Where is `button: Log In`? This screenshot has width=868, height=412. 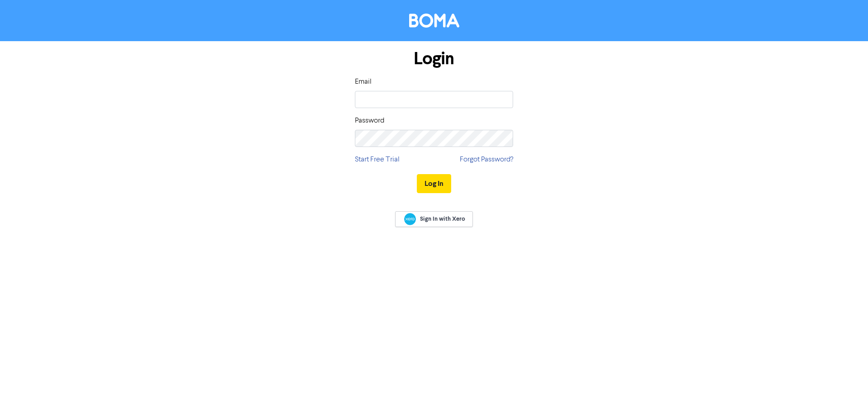
button: Log In is located at coordinates (434, 184).